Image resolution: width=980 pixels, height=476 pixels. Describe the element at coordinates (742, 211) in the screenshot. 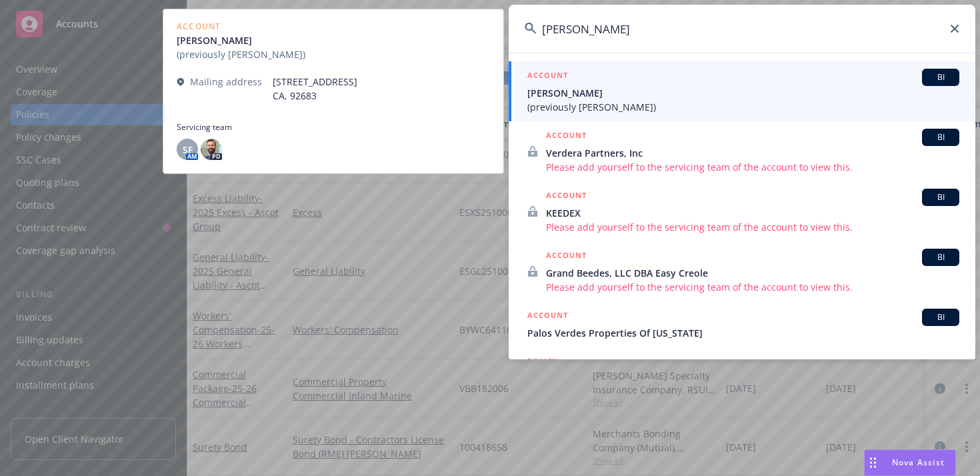

I see `a: ACCOUNTBIKEEDEXPlease add yourself to the servicing team of the account to view this.` at that location.